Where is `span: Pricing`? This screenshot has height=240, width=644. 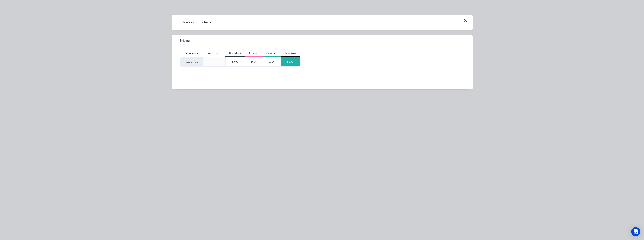 span: Pricing is located at coordinates (185, 41).